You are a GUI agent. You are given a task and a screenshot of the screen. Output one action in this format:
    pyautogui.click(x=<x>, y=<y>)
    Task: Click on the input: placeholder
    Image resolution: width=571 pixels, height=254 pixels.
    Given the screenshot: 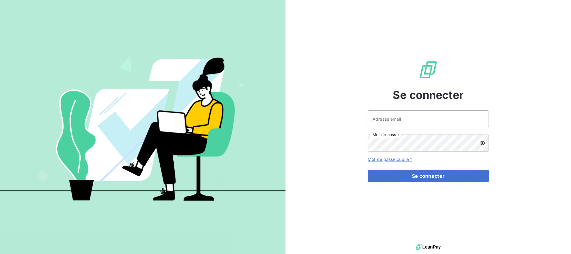 What is the action you would take?
    pyautogui.click(x=428, y=119)
    